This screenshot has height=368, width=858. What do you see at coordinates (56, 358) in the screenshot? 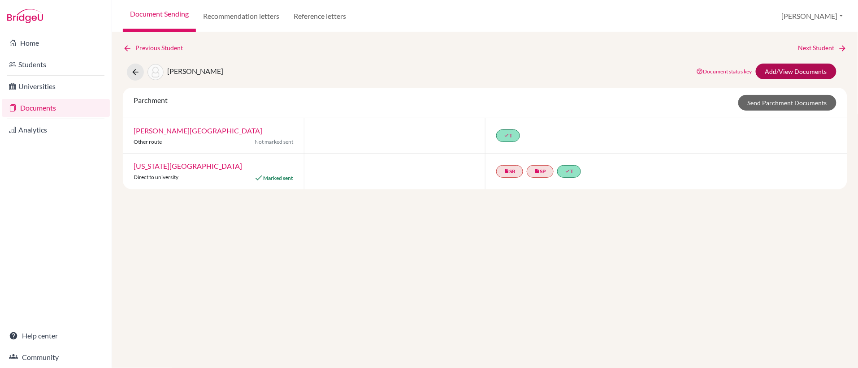
I see `a: Community` at bounding box center [56, 358].